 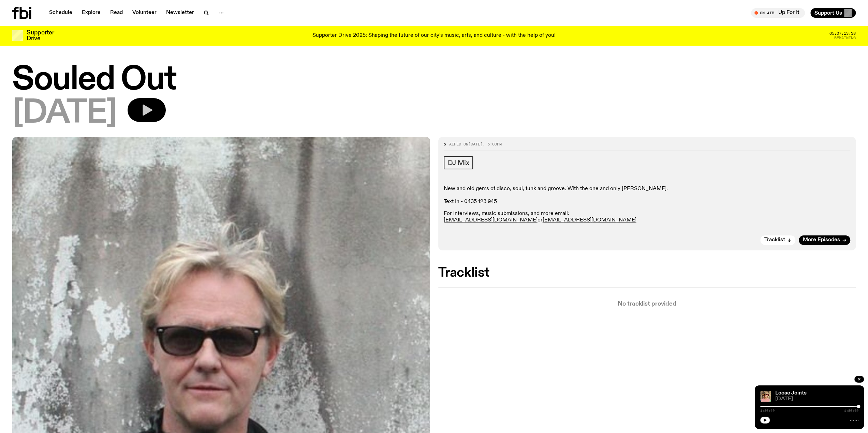 What do you see at coordinates (842, 34) in the screenshot?
I see `span: 05:07:13:38` at bounding box center [842, 34].